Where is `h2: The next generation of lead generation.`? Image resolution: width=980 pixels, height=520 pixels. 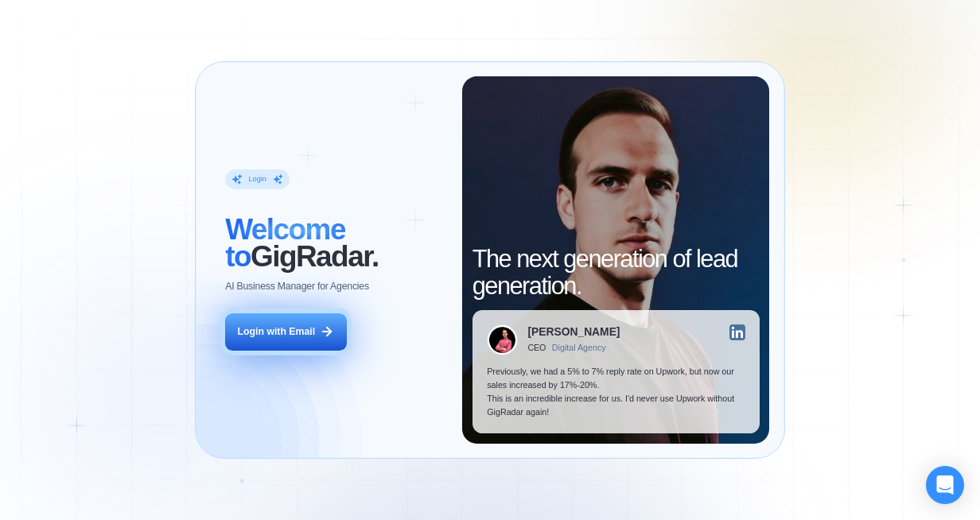 h2: The next generation of lead generation. is located at coordinates (616, 273).